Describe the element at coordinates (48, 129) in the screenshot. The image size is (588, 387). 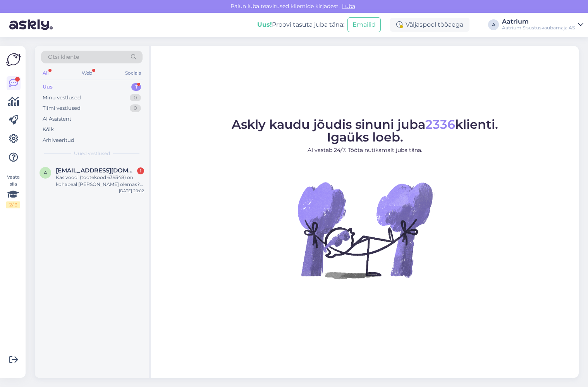
I see `div: Kõik` at that location.